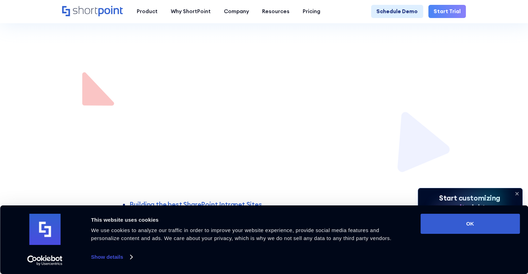 Image resolution: width=528 pixels, height=274 pixels. What do you see at coordinates (275, 11) in the screenshot?
I see `div: Resources` at bounding box center [275, 11].